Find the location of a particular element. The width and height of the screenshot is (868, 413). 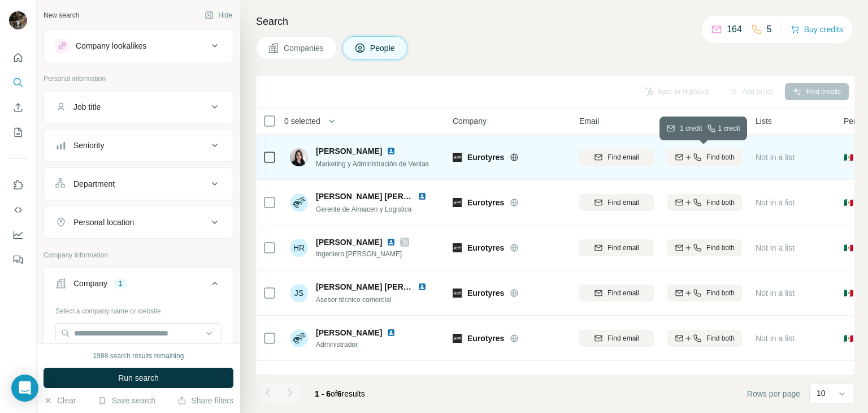

button: Clear is located at coordinates (59, 400).